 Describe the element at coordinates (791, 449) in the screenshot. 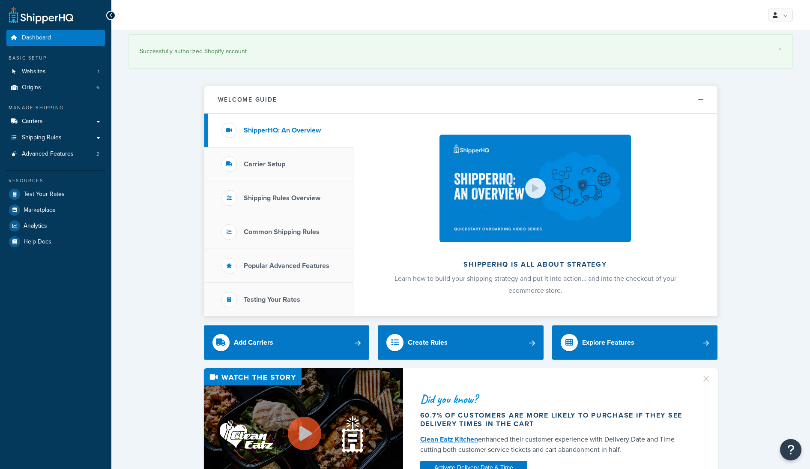

I see `button: Open Resource Center` at that location.